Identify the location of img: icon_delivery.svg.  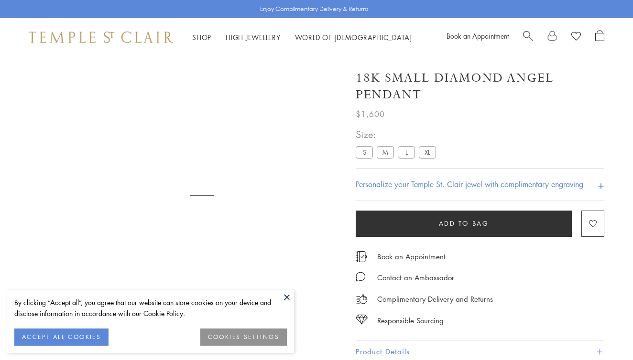
(361, 299).